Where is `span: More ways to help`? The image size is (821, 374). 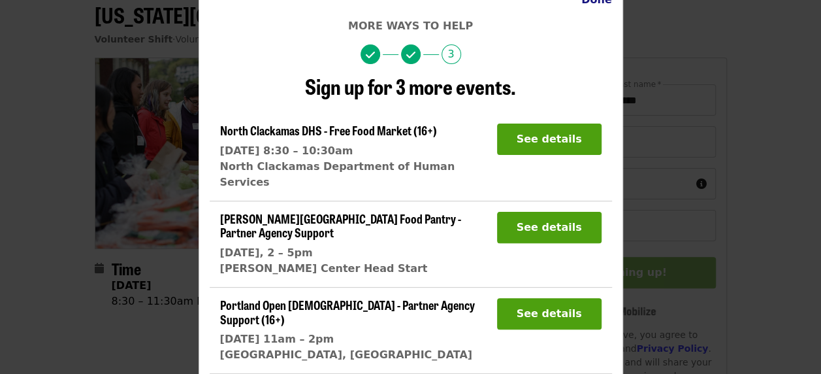 span: More ways to help is located at coordinates (410, 25).